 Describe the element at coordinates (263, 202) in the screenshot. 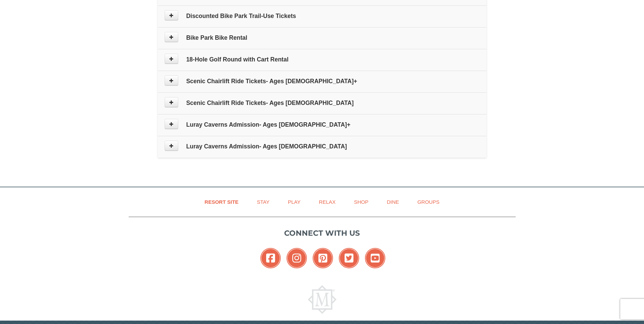

I see `a: Stay` at that location.